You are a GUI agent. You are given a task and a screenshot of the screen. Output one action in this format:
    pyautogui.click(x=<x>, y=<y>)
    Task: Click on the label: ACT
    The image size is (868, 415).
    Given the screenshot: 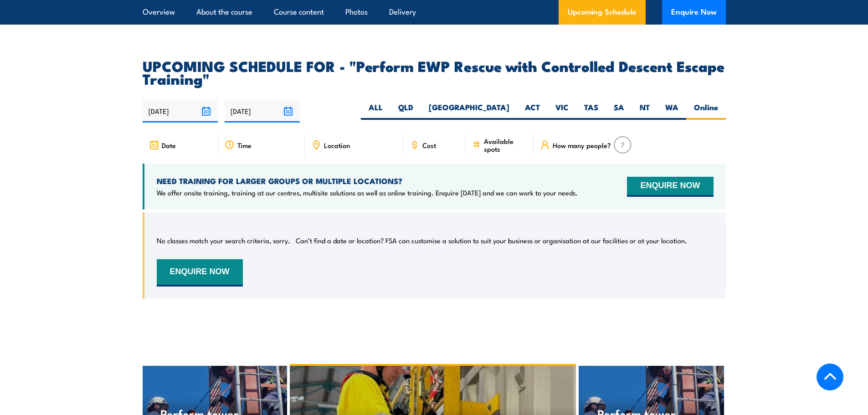 What is the action you would take?
    pyautogui.click(x=532, y=111)
    